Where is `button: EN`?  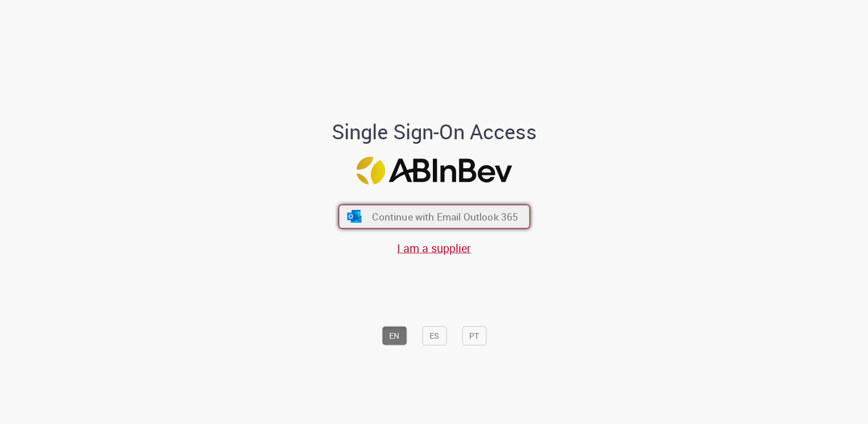
button: EN is located at coordinates (394, 335).